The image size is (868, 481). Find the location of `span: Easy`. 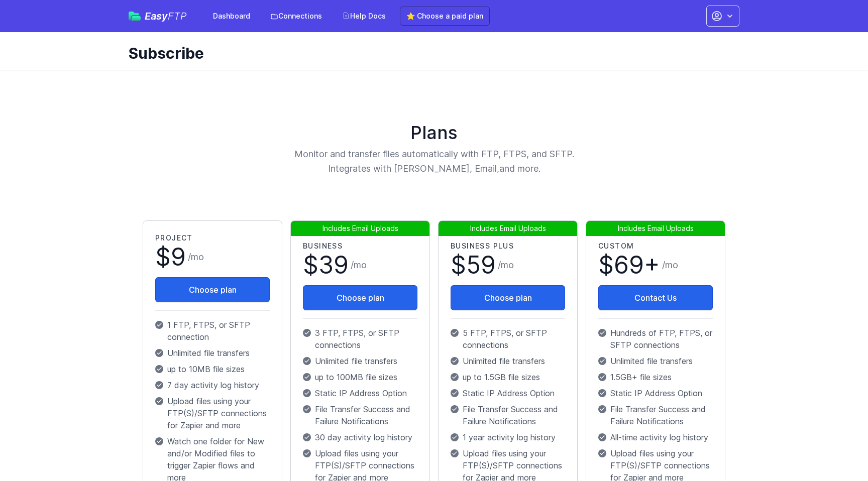

span: Easy is located at coordinates (166, 16).